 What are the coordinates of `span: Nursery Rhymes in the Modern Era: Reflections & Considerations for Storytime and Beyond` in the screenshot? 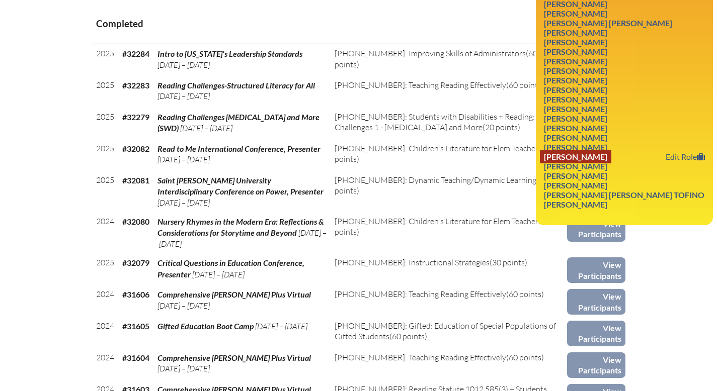 It's located at (240, 227).